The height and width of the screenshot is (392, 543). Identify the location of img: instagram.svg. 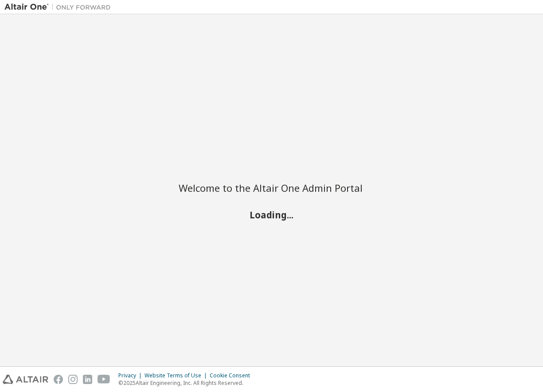
(73, 379).